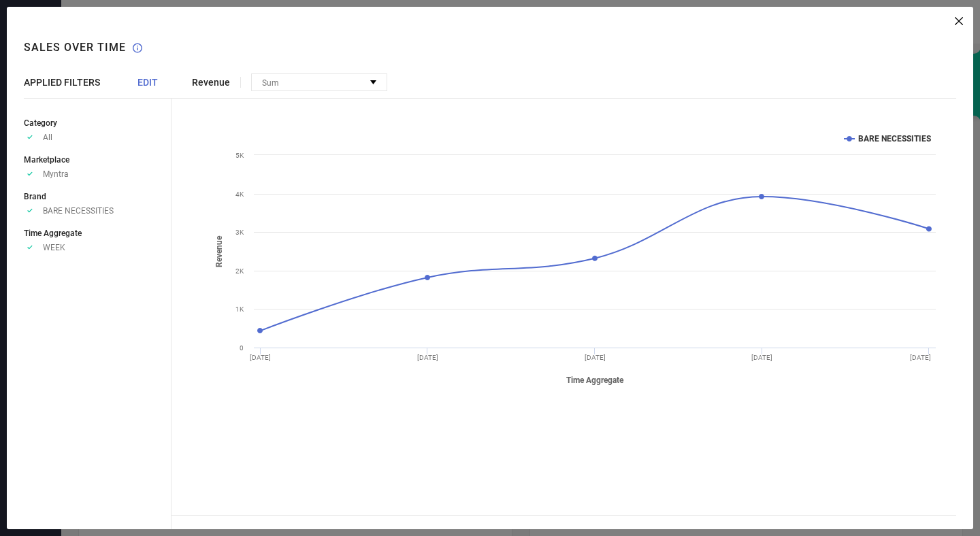  Describe the element at coordinates (239, 309) in the screenshot. I see `text: 1K` at that location.